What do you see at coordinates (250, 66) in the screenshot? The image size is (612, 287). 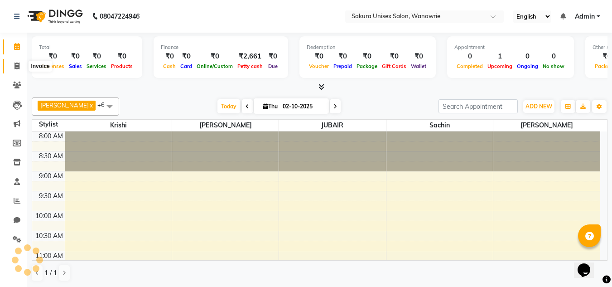 I see `span: Petty cash` at bounding box center [250, 66].